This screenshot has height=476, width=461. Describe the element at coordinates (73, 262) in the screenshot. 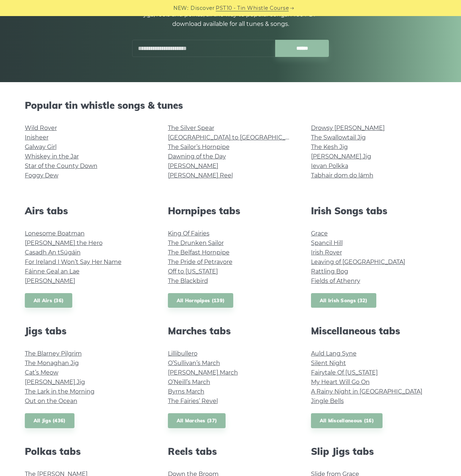

I see `a: For Ireland I Won’t Say Her Name` at that location.